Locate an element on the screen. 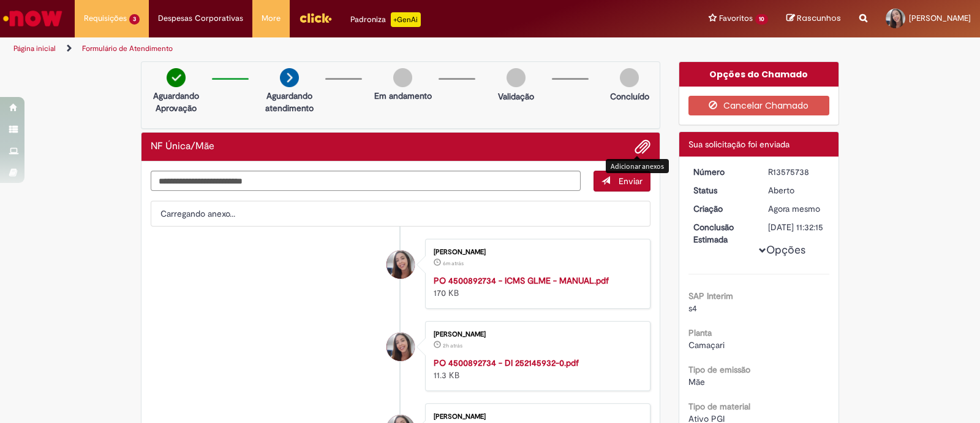 Image resolution: width=980 pixels, height=423 pixels. div: 170 KB is located at coordinates (536, 286).